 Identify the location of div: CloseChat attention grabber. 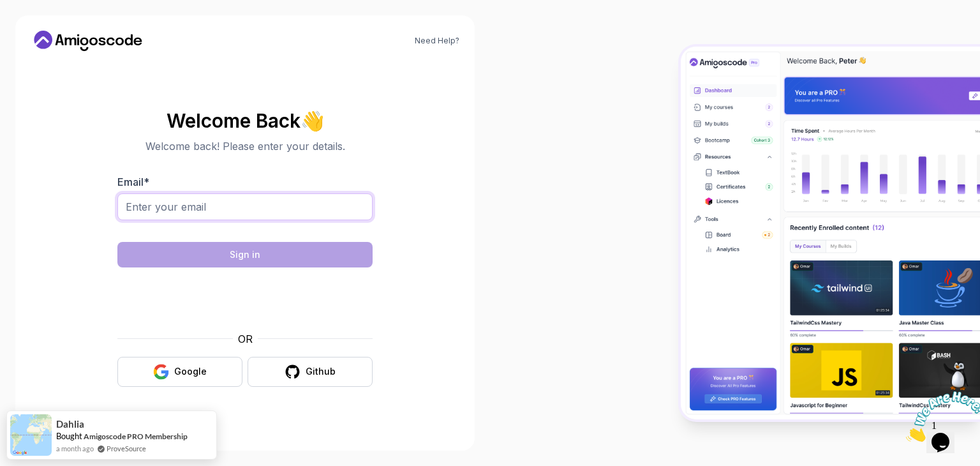
(39, 30).